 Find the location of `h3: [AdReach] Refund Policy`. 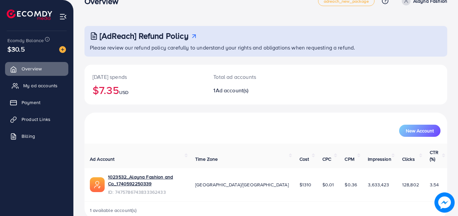

h3: [AdReach] Refund Policy is located at coordinates (144, 36).